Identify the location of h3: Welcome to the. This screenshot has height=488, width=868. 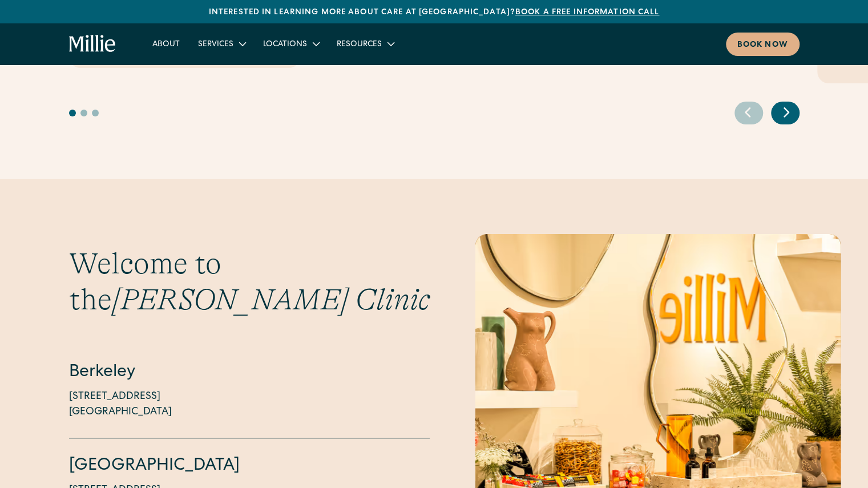
(249, 281).